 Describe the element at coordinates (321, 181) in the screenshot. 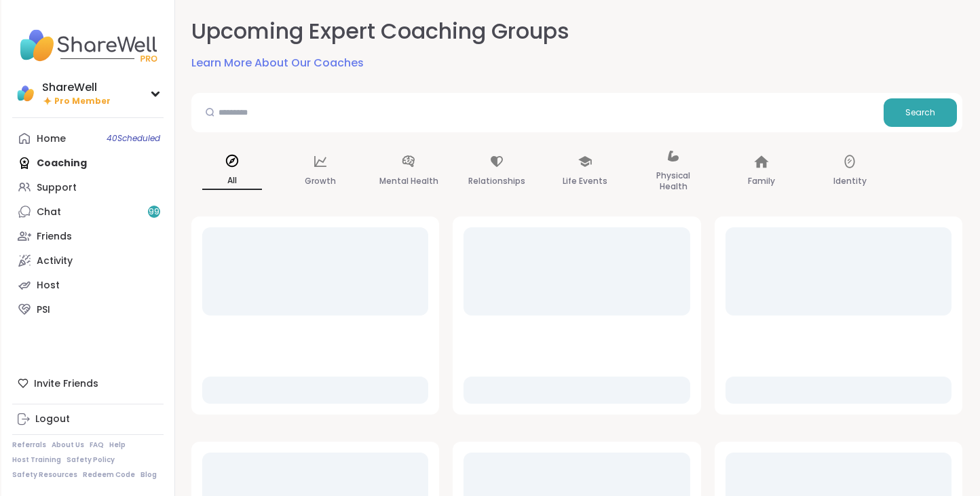

I see `p: Growth` at that location.